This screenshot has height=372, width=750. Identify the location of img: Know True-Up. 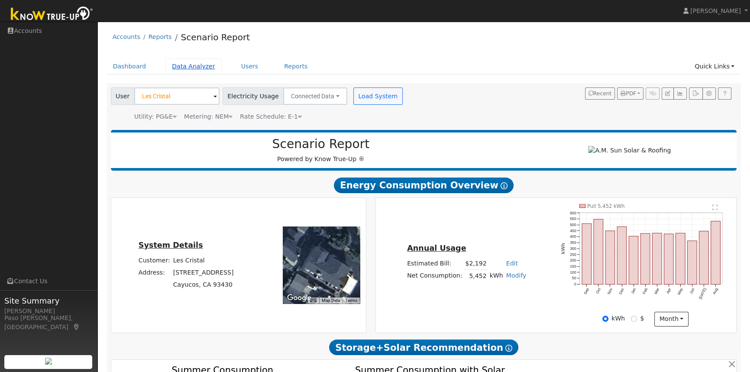
(52, 14).